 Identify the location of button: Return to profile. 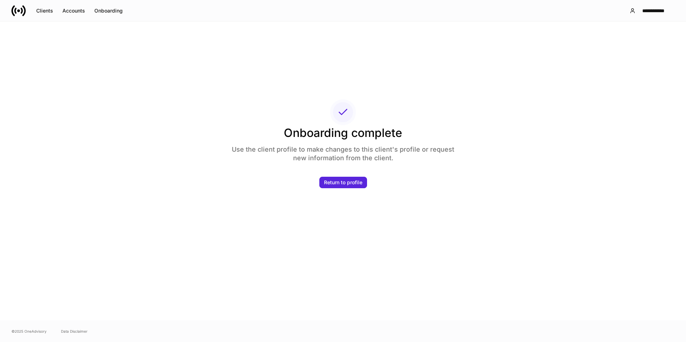
(343, 183).